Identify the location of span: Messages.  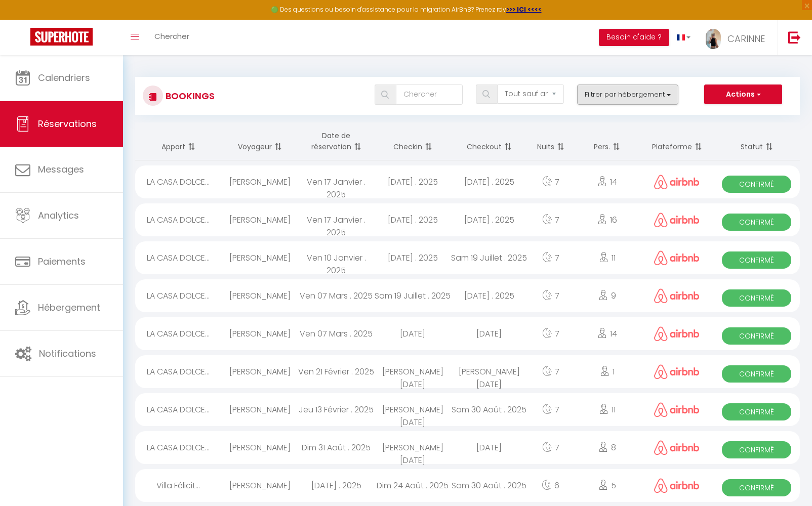
(61, 169).